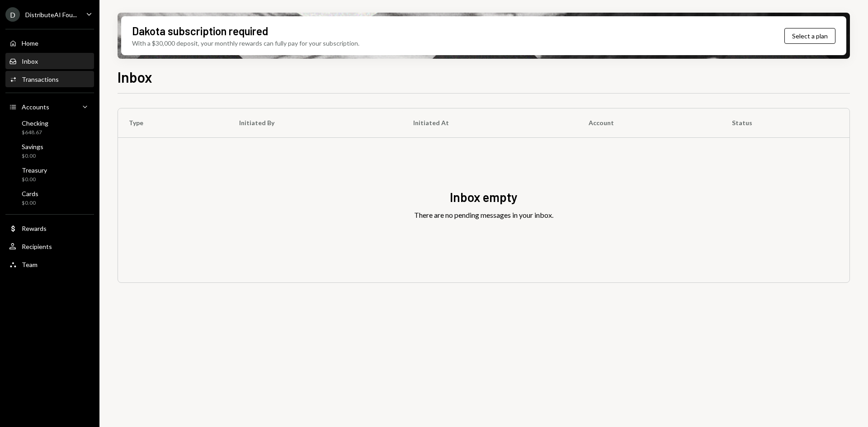  What do you see at coordinates (30, 265) in the screenshot?
I see `div: Team` at bounding box center [30, 265].